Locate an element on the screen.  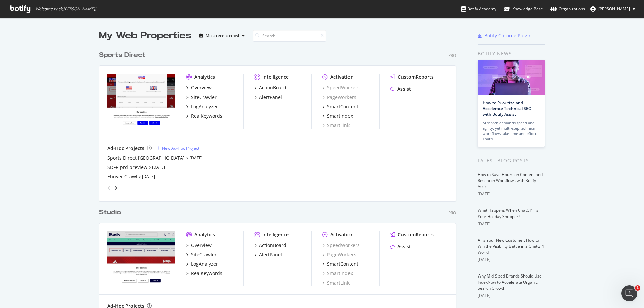
a: RealKeywords is located at coordinates (204, 273).